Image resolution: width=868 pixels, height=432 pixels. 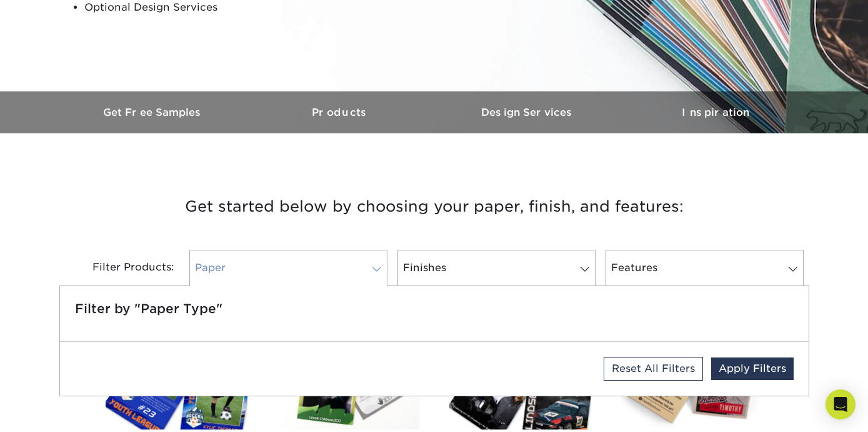 I want to click on a: Inspiration, so click(x=715, y=112).